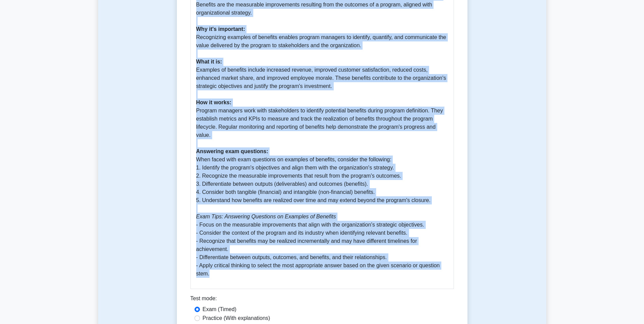 The image size is (644, 324). I want to click on div: Test mode:, so click(322, 300).